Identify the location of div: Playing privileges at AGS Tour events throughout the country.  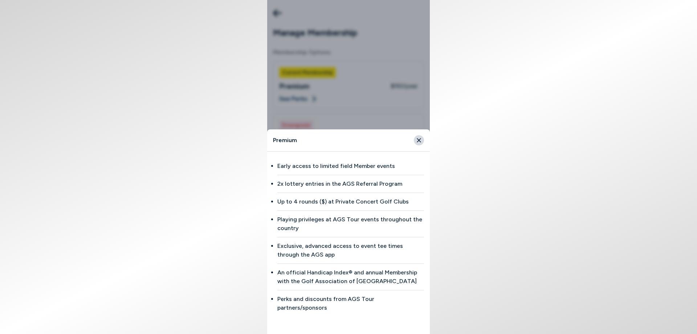
(351, 224).